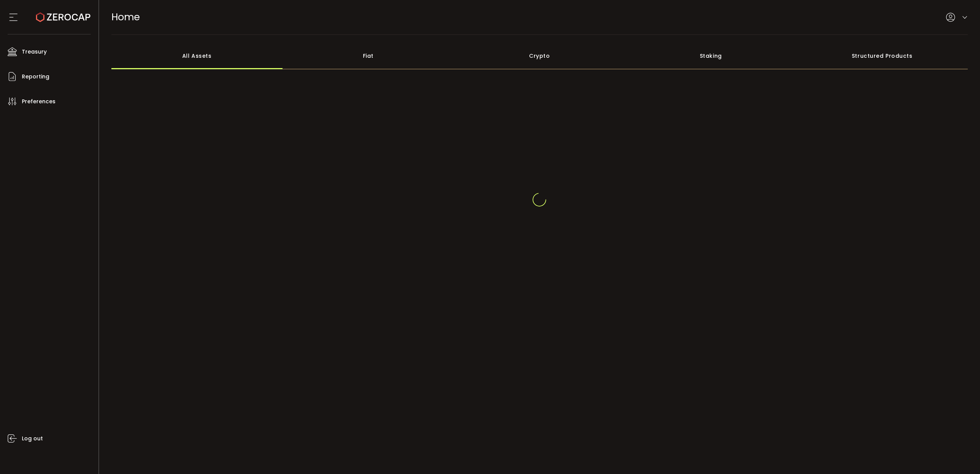  Describe the element at coordinates (32, 438) in the screenshot. I see `span: Log out` at that location.